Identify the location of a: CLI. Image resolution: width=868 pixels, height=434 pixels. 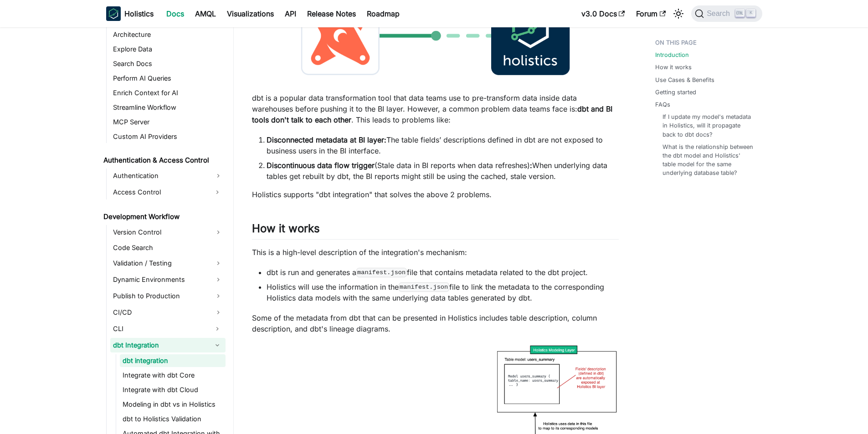
(160, 329).